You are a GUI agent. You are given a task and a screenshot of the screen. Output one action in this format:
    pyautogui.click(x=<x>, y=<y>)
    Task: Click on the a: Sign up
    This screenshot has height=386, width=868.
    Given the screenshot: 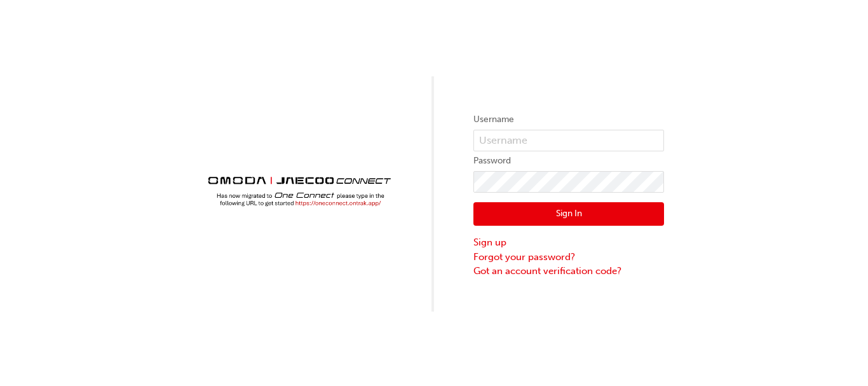 What is the action you would take?
    pyautogui.click(x=569, y=242)
    